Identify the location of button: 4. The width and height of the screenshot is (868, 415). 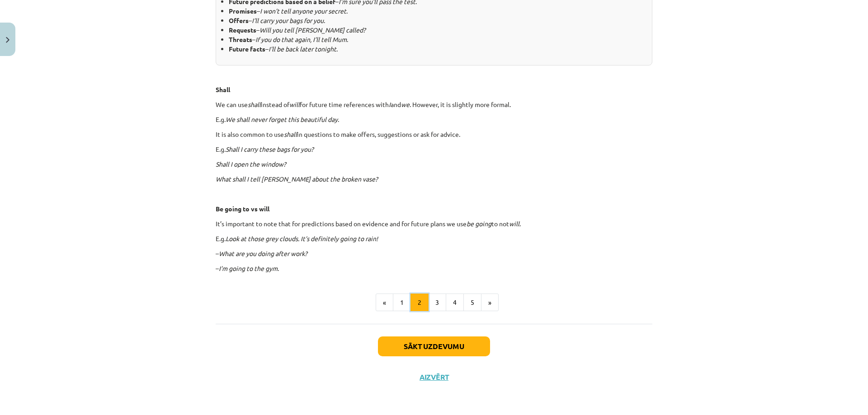
(455, 303).